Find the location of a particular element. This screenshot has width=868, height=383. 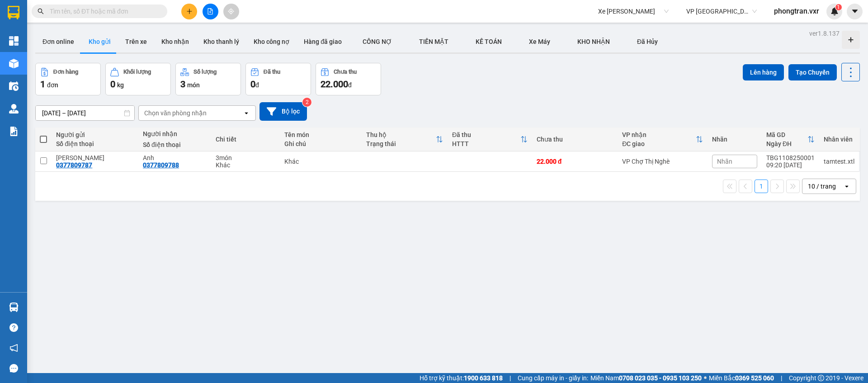

span: Xe Máy is located at coordinates (540, 41).